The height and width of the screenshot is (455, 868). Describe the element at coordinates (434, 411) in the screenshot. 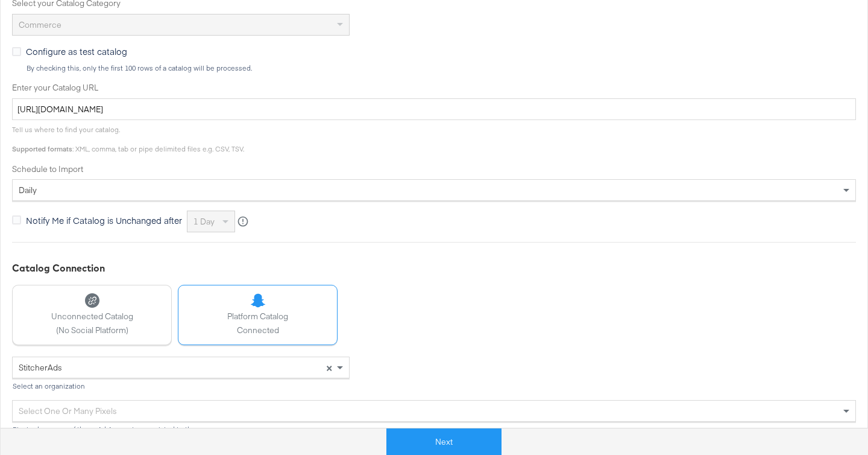

I see `div: Select one or many pixels` at that location.